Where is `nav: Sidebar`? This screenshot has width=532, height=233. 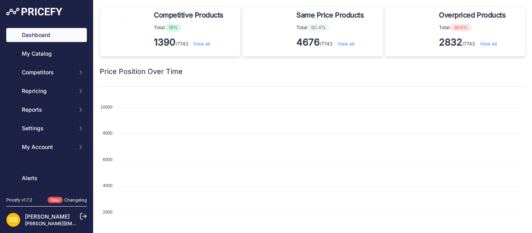
nav: Sidebar is located at coordinates (46, 121).